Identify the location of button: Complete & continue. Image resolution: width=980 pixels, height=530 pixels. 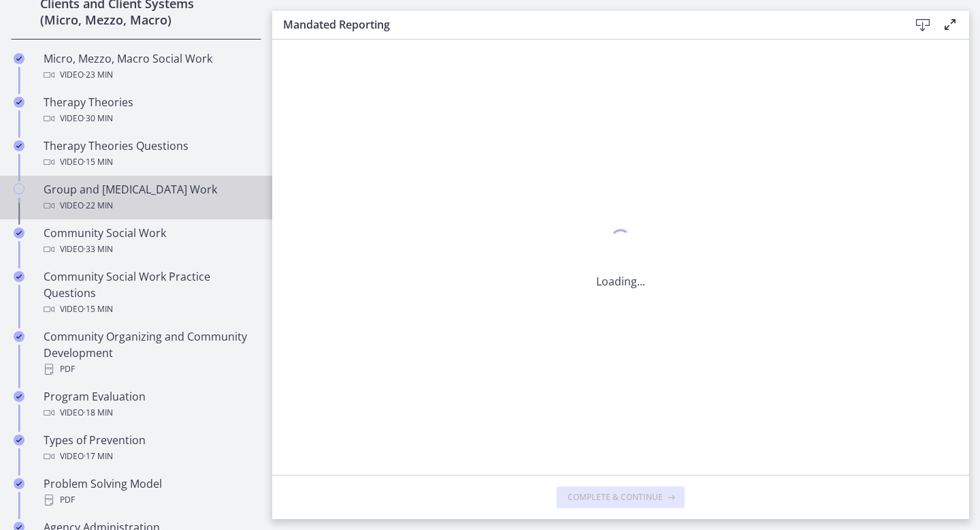
(621, 497).